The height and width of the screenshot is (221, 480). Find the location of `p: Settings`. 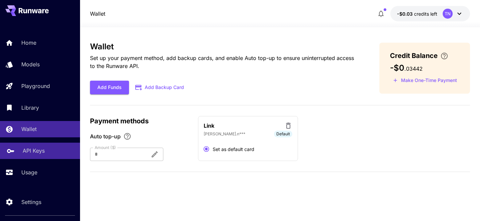

p: Settings is located at coordinates (31, 202).